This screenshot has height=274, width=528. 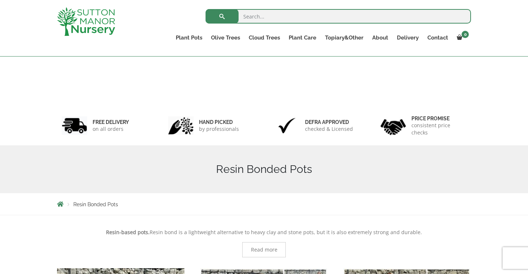 What do you see at coordinates (219, 122) in the screenshot?
I see `h6: hand picked` at bounding box center [219, 122].